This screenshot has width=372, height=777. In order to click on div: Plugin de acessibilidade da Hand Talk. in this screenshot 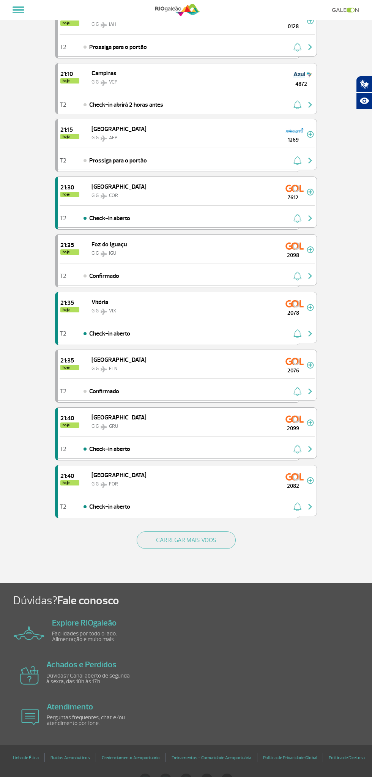, I will do `click(364, 93)`.